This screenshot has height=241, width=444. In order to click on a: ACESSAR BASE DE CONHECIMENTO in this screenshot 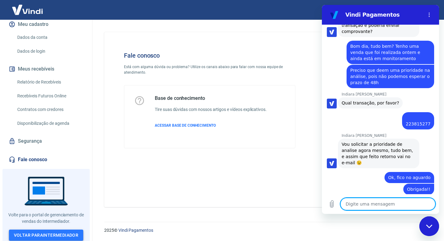, I will do `click(210, 125)`.